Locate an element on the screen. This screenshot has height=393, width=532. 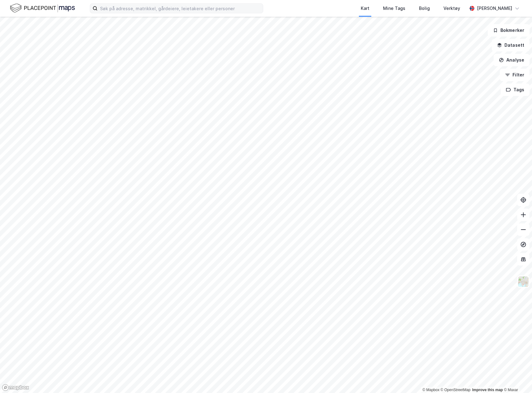
div: Mine Tags is located at coordinates (394, 8).